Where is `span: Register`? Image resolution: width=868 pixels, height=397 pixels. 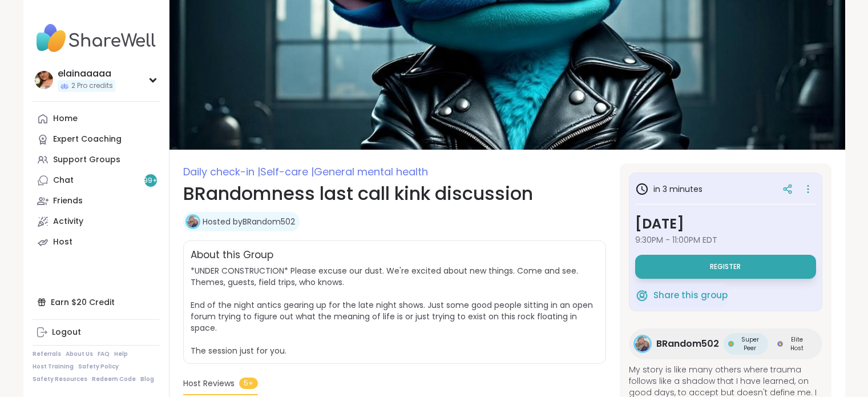
span: Register is located at coordinates (726, 267).